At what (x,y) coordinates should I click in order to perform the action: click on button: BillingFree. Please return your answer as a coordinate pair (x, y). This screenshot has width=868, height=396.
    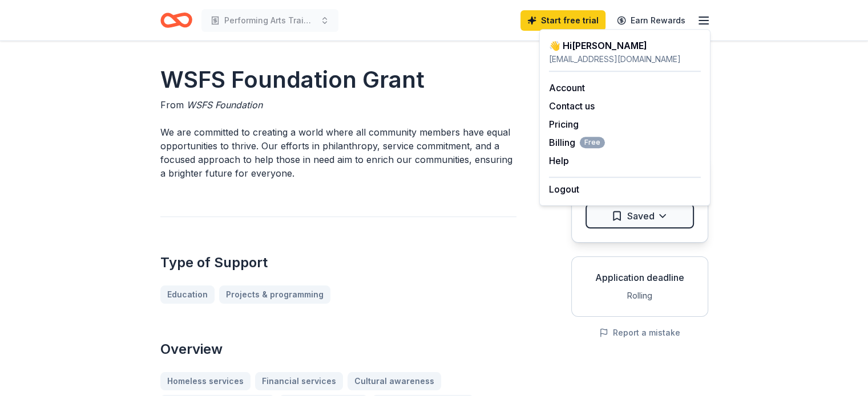
    Looking at the image, I should click on (577, 142).